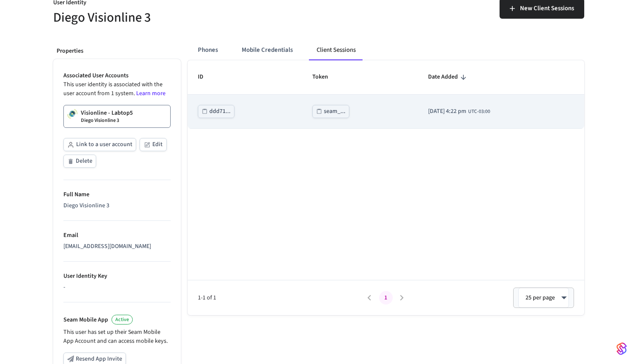  Describe the element at coordinates (117, 89) in the screenshot. I see `p: This user identity is associated with the user account from 1 system.` at that location.